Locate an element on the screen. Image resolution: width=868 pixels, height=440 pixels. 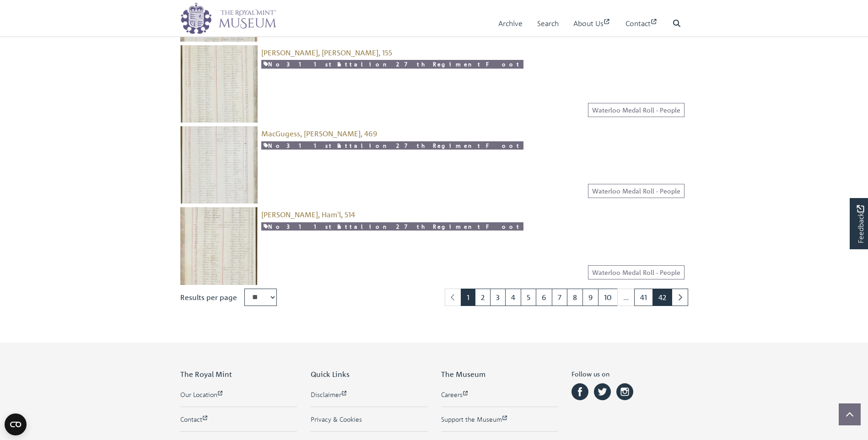
a: Goto page 41 is located at coordinates (643, 297).